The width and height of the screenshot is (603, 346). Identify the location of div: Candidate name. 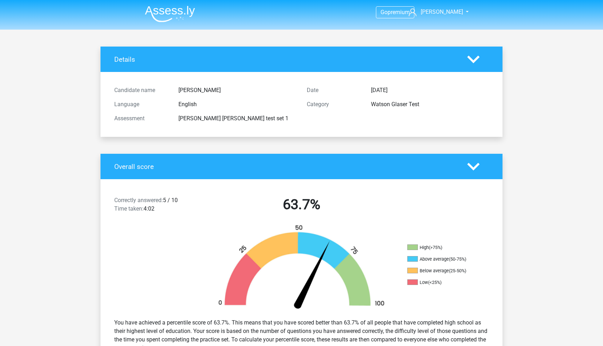
(141, 90).